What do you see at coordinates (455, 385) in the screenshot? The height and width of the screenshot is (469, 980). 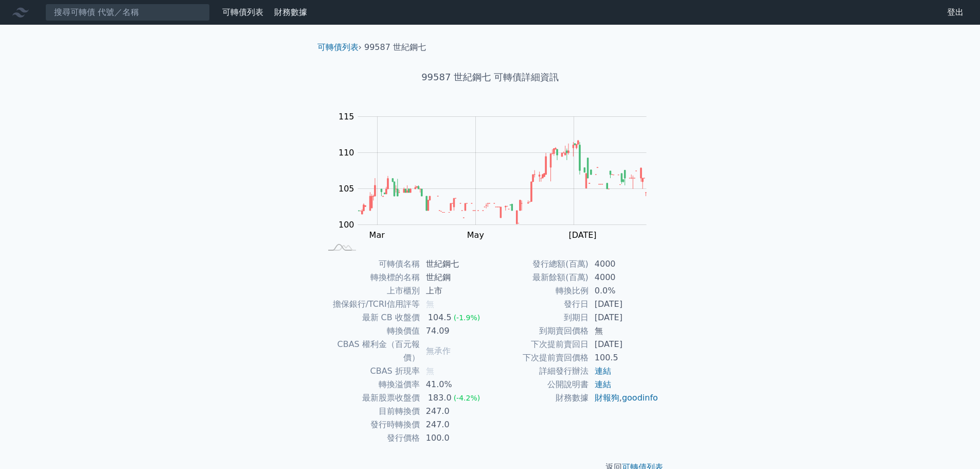 I see `td: 41.0%` at bounding box center [455, 385].